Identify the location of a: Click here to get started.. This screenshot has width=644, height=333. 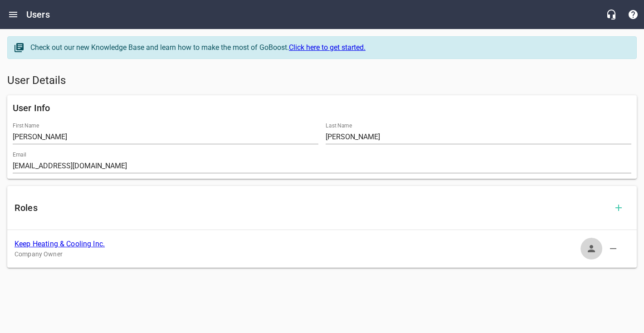
(327, 47).